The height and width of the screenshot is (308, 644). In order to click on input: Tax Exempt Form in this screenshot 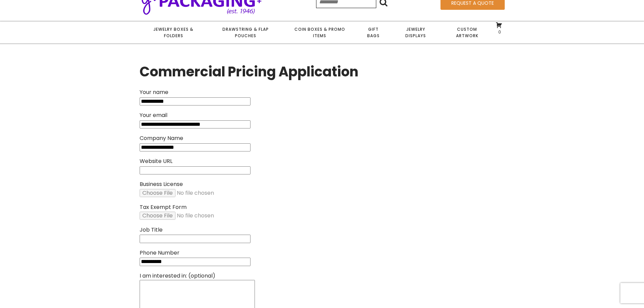, I will do `click(197, 216)`.